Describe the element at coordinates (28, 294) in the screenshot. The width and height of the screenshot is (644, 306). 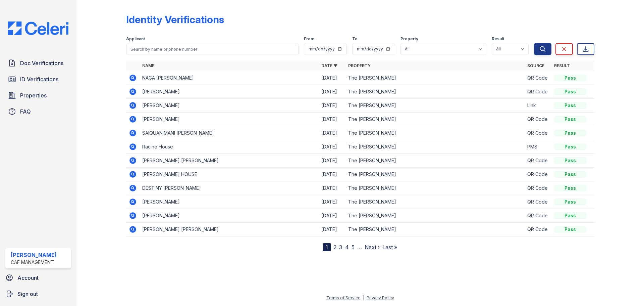
I see `span: Sign out` at that location.